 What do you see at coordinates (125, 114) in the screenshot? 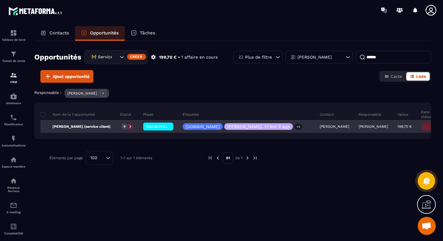
I see `p: Statut` at bounding box center [125, 114].